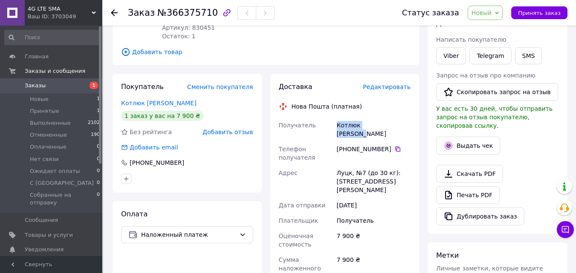 Image resolution: width=576 pixels, height=273 pixels. I want to click on span: Оплата, so click(134, 214).